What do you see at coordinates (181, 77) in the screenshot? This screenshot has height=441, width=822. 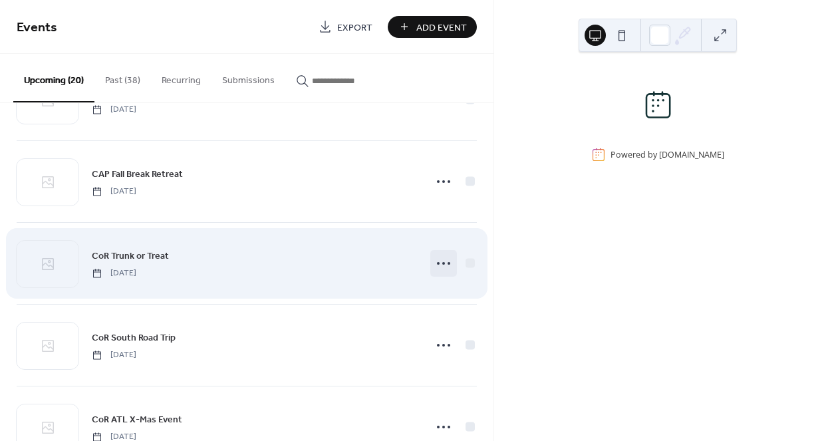 I see `button: Recurring` at bounding box center [181, 77].